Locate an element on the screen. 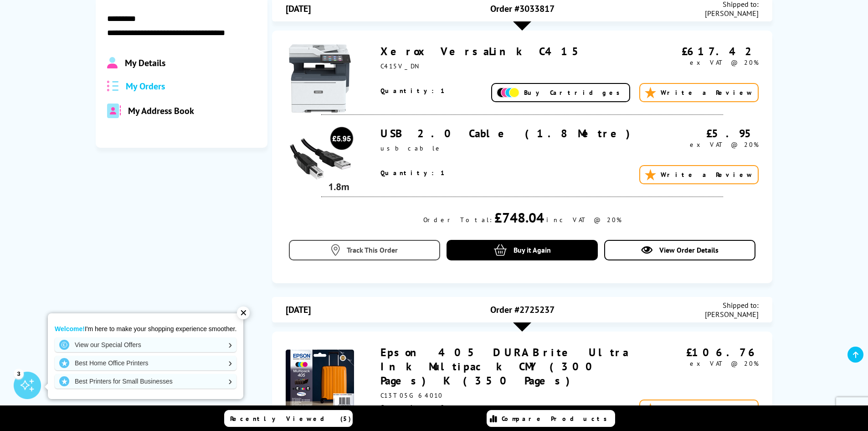 Image resolution: width=868 pixels, height=431 pixels. div: Order Total: is located at coordinates (457, 220).